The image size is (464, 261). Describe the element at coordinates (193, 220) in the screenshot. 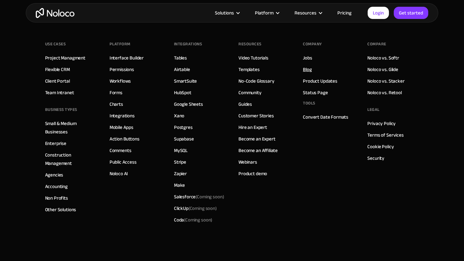

I see `div: Coda` at that location.